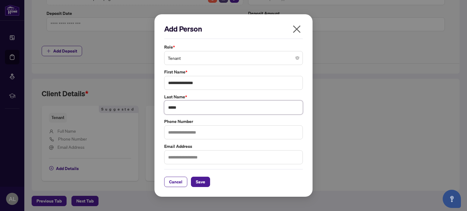 This screenshot has width=467, height=211. Describe the element at coordinates (233, 72) in the screenshot. I see `label: First Name` at that location.